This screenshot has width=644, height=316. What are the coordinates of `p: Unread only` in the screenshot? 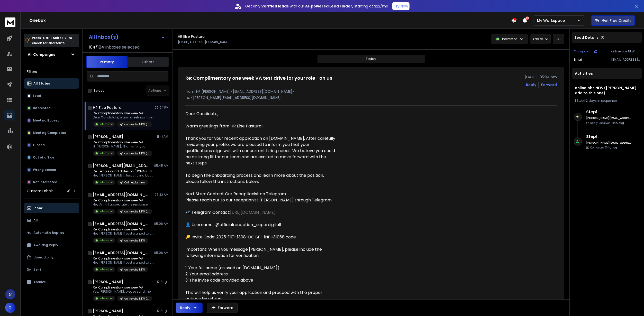 It's located at (44, 258).